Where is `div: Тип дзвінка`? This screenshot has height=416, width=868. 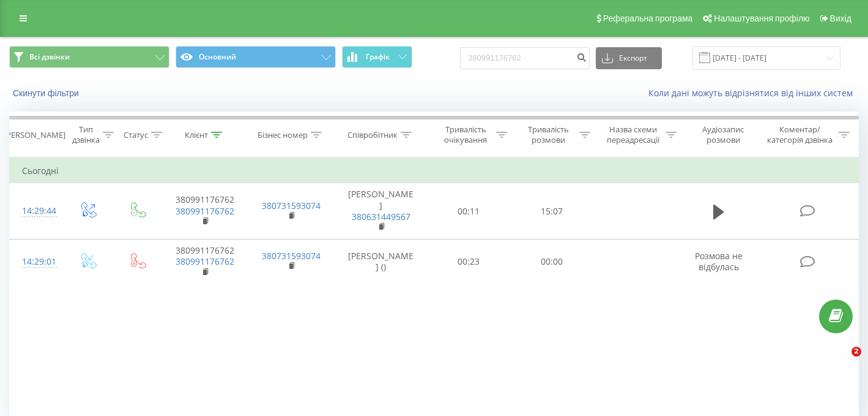
div: Тип дзвінка is located at coordinates (86, 135).